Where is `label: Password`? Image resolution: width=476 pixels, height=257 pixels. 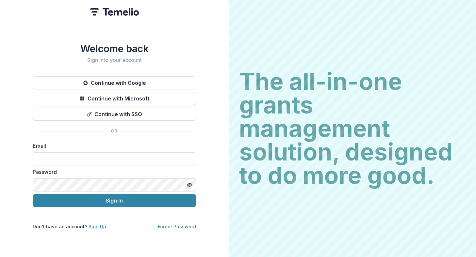
label: Password is located at coordinates (112, 172).